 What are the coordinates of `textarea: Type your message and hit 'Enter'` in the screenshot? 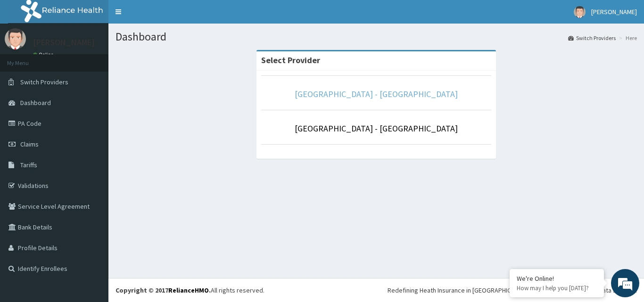 It's located at (92, 218).